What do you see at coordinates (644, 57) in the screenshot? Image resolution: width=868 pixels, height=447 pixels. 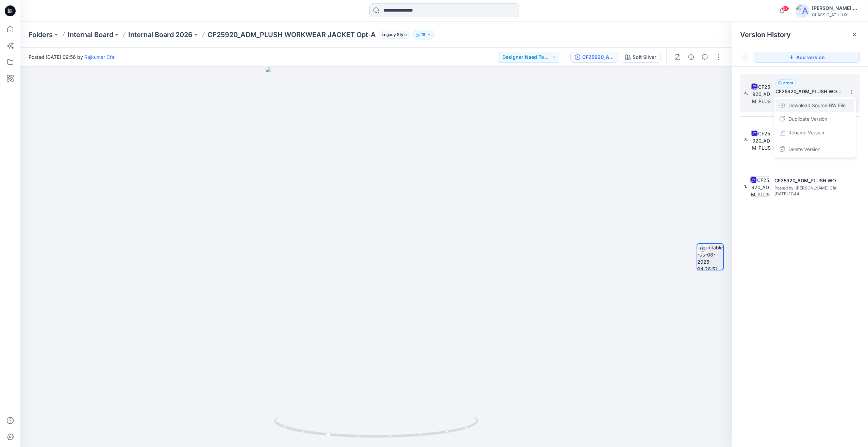 I see `div: Soft Silver` at bounding box center [644, 57].